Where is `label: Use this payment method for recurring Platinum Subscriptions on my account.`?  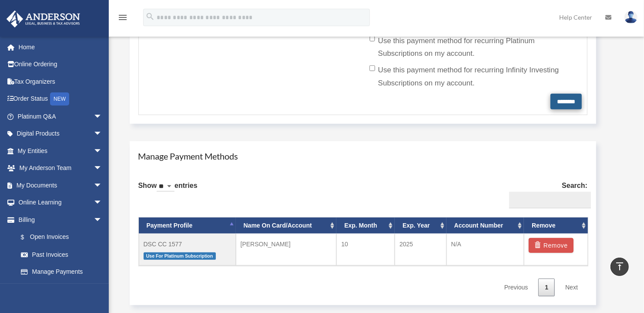
label: Use this payment method for recurring Platinum Subscriptions on my account. is located at coordinates (472, 48).